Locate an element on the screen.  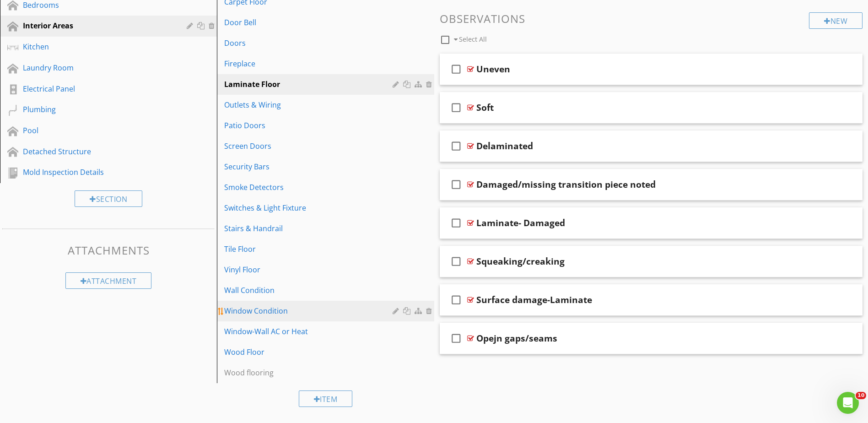
div: Tile Floor is located at coordinates (310, 249).